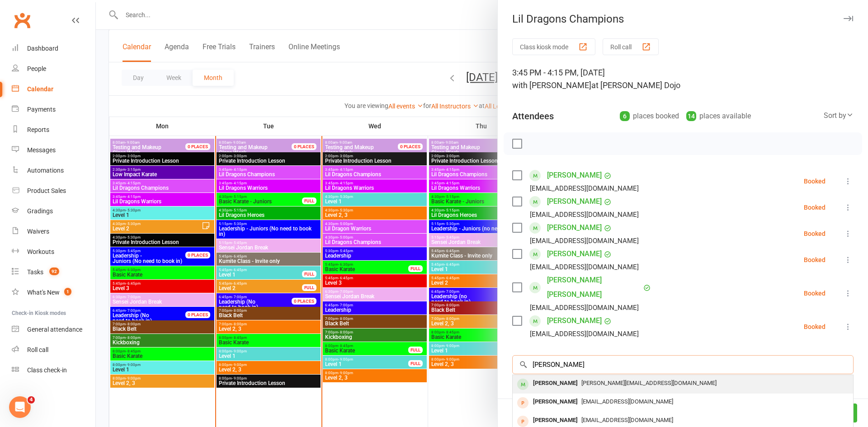 The image size is (868, 427). What do you see at coordinates (54, 251) in the screenshot?
I see `a: Workouts` at bounding box center [54, 251].